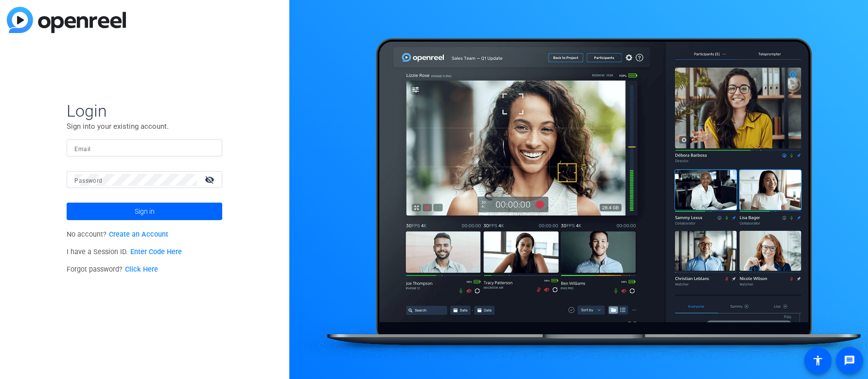  What do you see at coordinates (66, 20) in the screenshot?
I see `img: blue-gradient.svg` at bounding box center [66, 20].